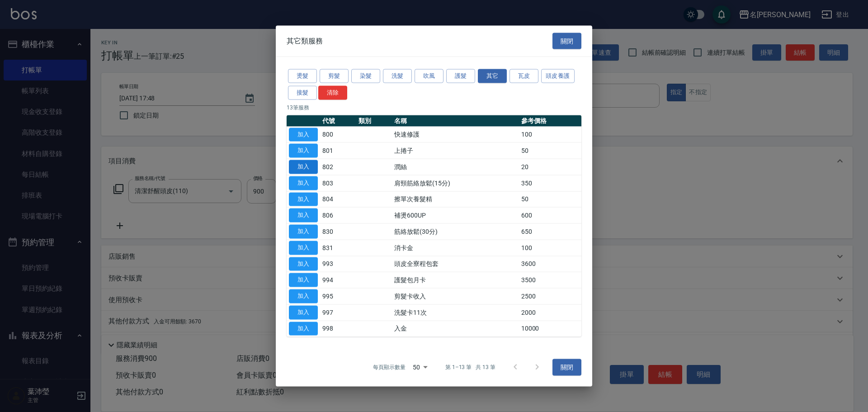 The height and width of the screenshot is (412, 868). I want to click on td: 入金, so click(455, 329).